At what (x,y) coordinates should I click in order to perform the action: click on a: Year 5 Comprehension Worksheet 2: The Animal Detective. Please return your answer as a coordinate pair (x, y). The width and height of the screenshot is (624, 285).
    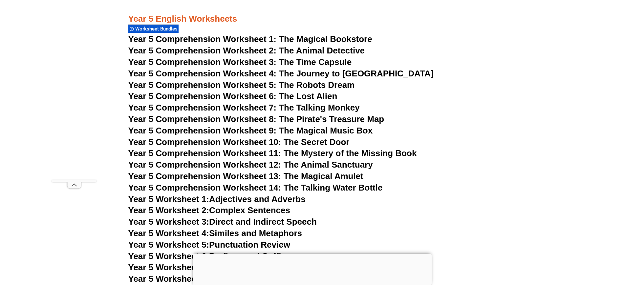
    Looking at the image, I should click on (247, 51).